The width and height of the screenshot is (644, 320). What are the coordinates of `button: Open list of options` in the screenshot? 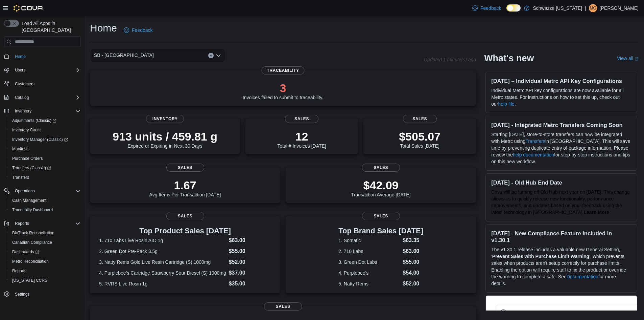 It's located at (219, 56).